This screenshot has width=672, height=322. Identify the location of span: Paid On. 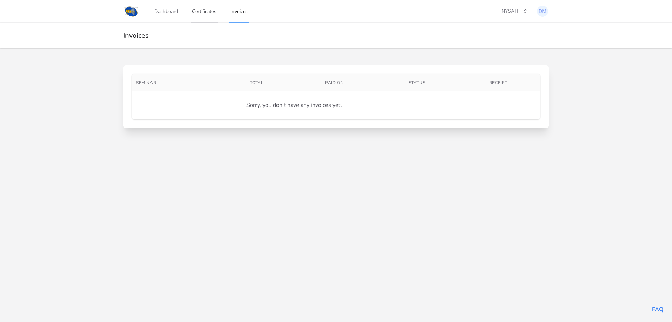
(334, 83).